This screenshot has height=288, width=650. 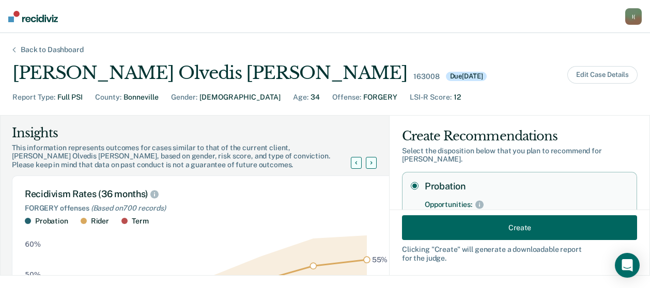 I want to click on div: Probation, so click(x=52, y=221).